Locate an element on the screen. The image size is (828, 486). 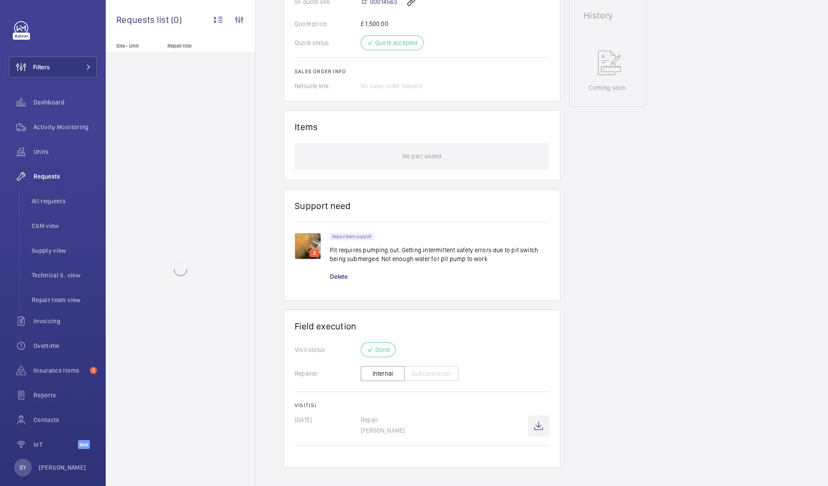
span: Repair team view is located at coordinates (64, 300).